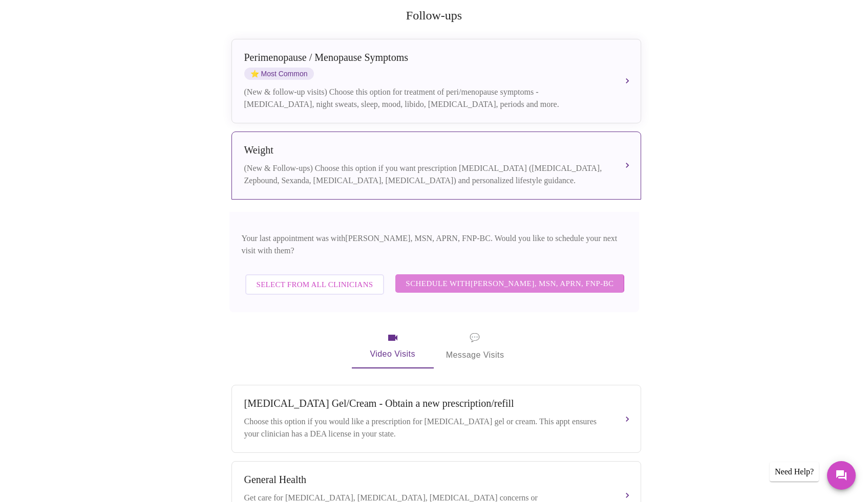  What do you see at coordinates (315, 284) in the screenshot?
I see `span: Select from All Clinicians` at bounding box center [315, 284].